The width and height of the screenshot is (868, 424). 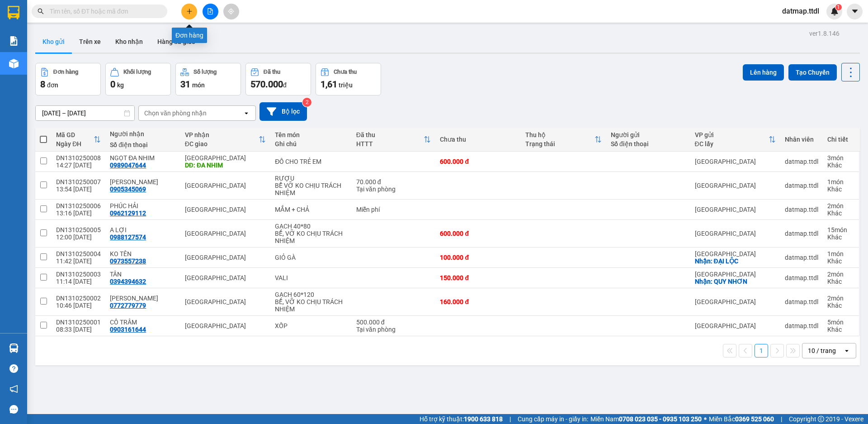 What do you see at coordinates (225, 165) in the screenshot?
I see `div: DĐ: ĐA NHIM` at bounding box center [225, 165].